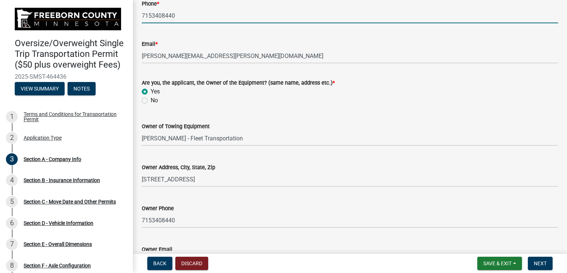  What do you see at coordinates (540, 263) in the screenshot?
I see `button: Next` at bounding box center [540, 263].